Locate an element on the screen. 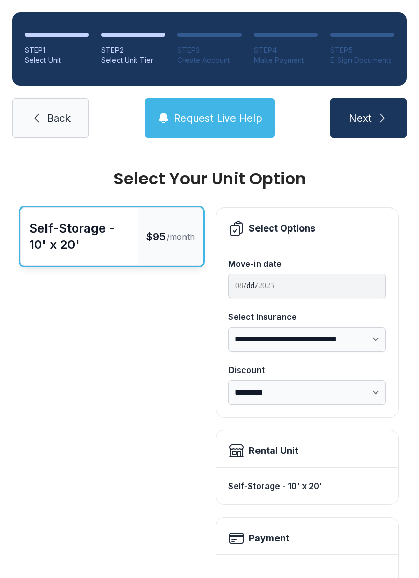  select: Discount is located at coordinates (307, 393).